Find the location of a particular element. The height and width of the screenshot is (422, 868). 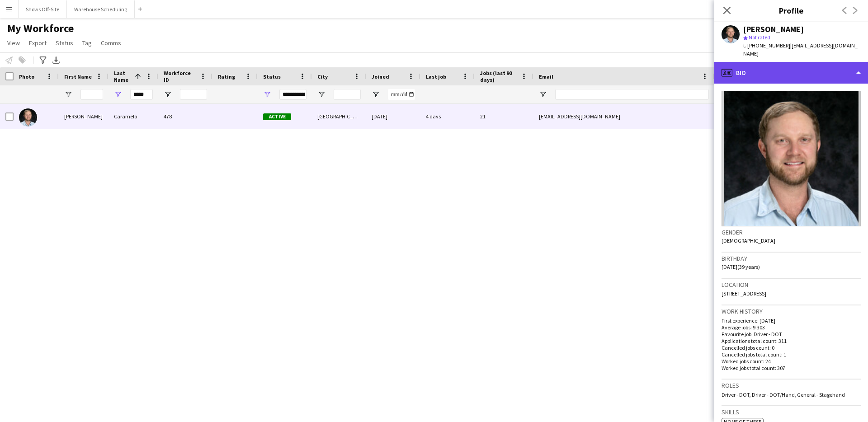

span: First Name is located at coordinates (78, 76).